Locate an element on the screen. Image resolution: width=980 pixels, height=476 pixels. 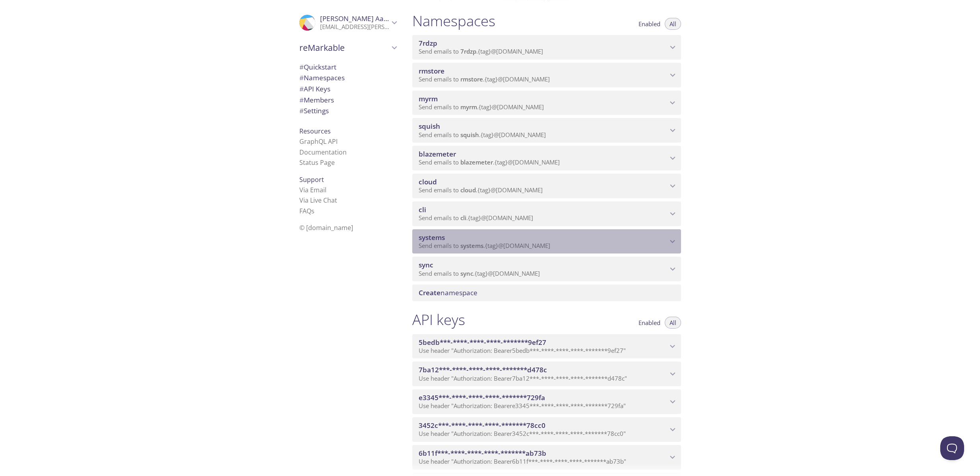
div: Quickstart is located at coordinates (348, 67).